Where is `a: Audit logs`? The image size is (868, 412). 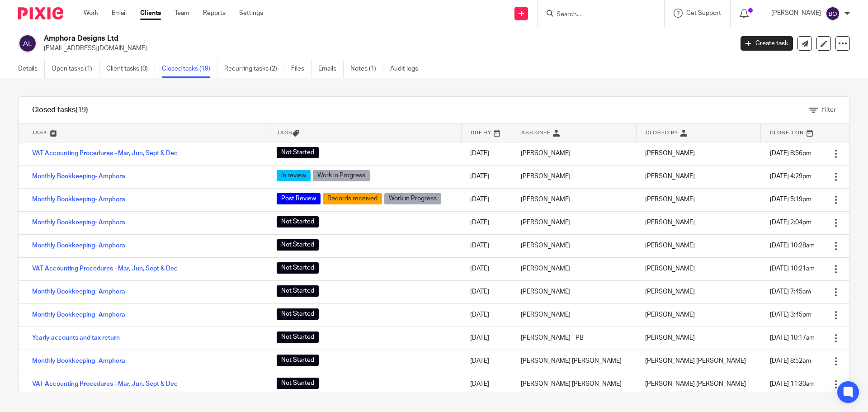 a: Audit logs is located at coordinates (407, 69).